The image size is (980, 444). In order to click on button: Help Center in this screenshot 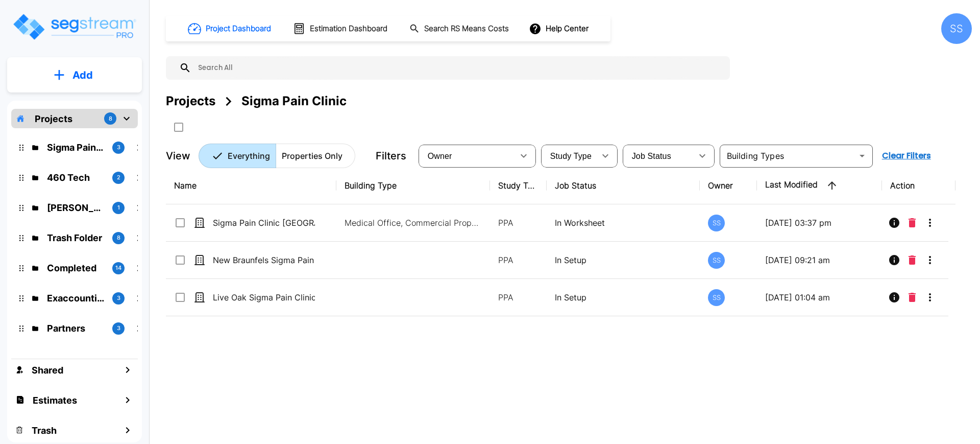, I will do `click(559, 28)`.